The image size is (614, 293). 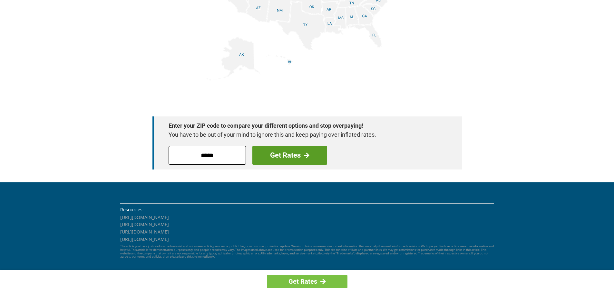 What do you see at coordinates (129, 272) in the screenshot?
I see `a: Contact` at bounding box center [129, 272].